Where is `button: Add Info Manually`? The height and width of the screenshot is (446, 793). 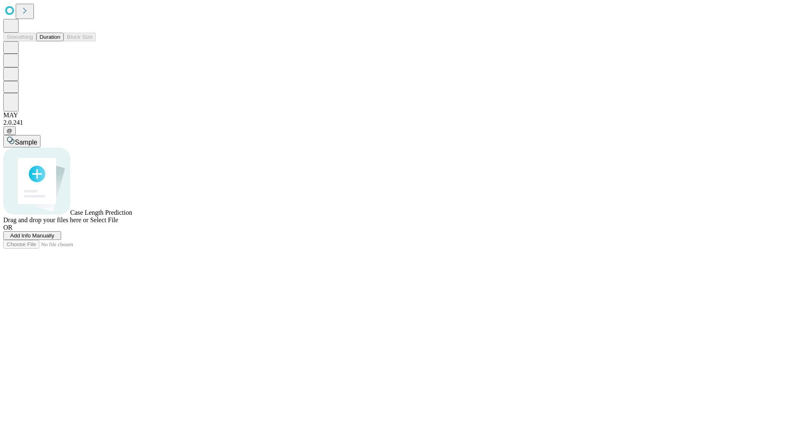 button: Add Info Manually is located at coordinates (32, 235).